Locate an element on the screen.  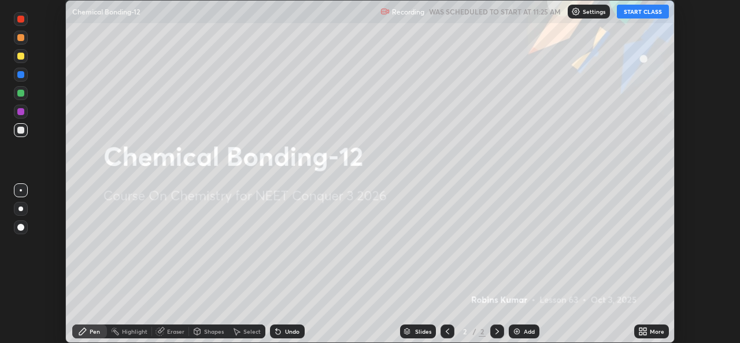
div: Pen is located at coordinates (95, 331).